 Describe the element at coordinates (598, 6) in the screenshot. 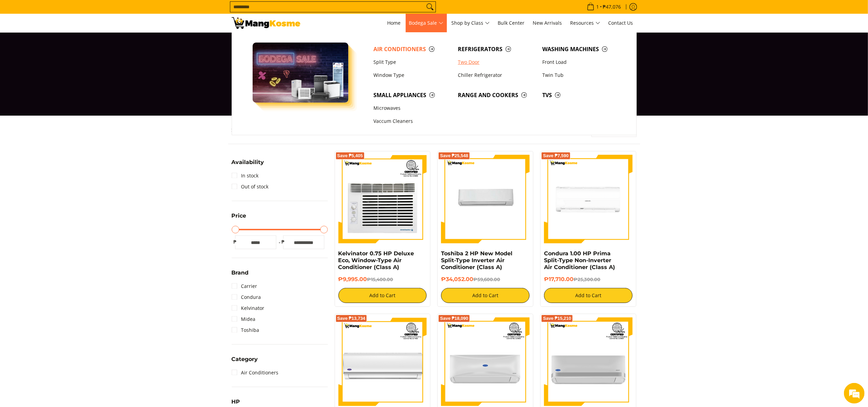

I see `span: 1` at that location.